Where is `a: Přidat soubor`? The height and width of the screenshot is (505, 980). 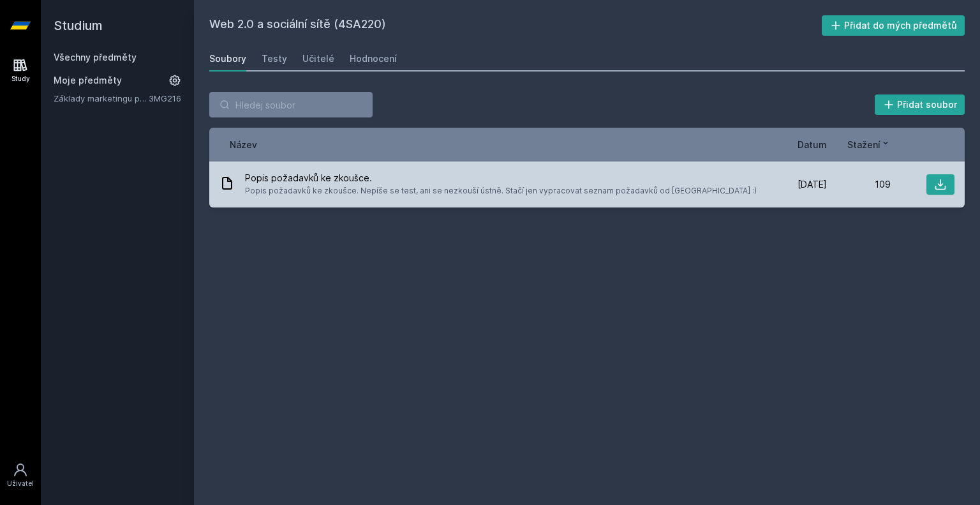
a: Přidat soubor is located at coordinates (920, 104).